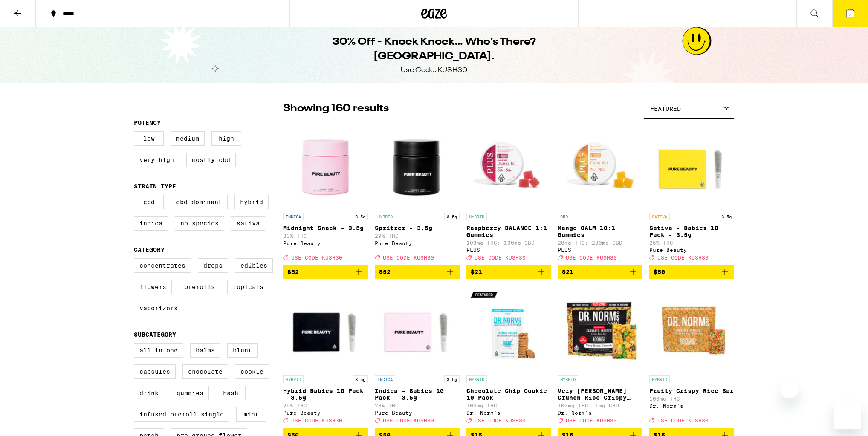  What do you see at coordinates (151, 223) in the screenshot?
I see `label: Indica` at bounding box center [151, 223].